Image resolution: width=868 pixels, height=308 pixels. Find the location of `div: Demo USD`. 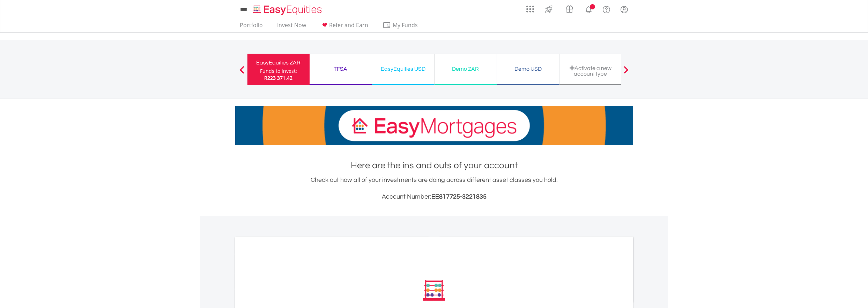

div: Demo USD is located at coordinates (528, 69).